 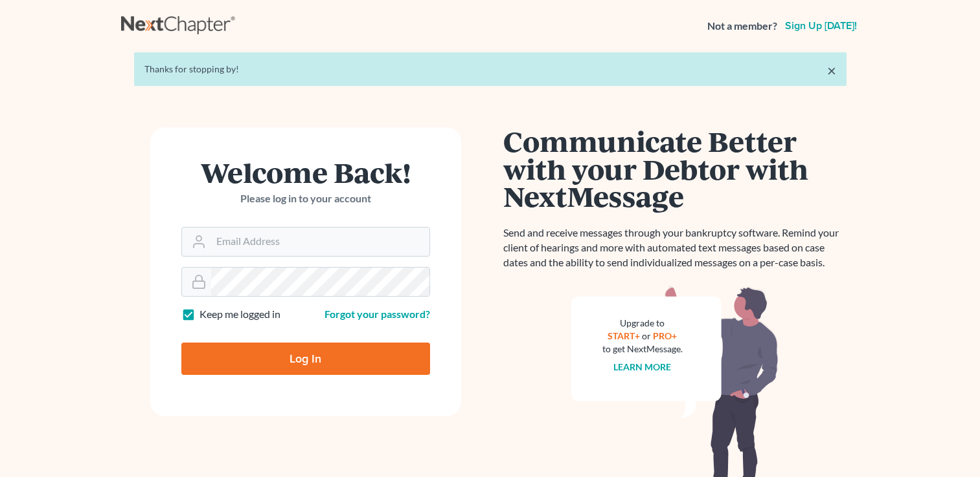 What do you see at coordinates (490, 69) in the screenshot?
I see `div: Thanks for stopping by!` at bounding box center [490, 69].